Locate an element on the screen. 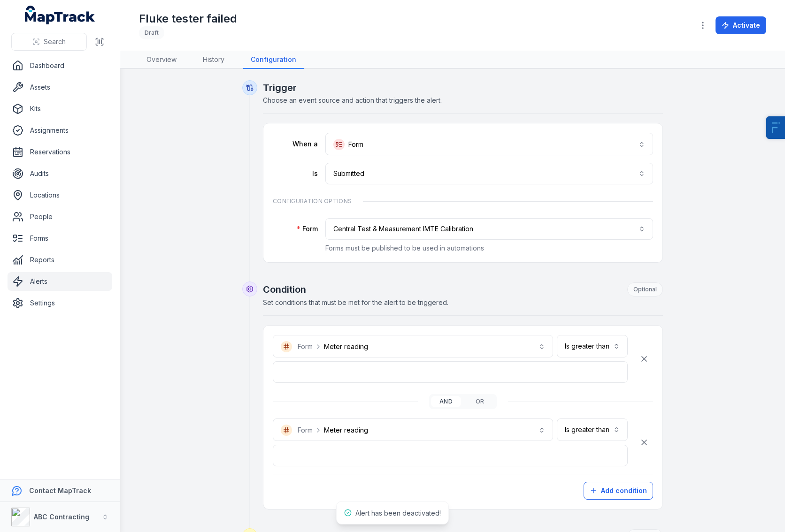 The width and height of the screenshot is (785, 532). a: Assets is located at coordinates (60, 87).